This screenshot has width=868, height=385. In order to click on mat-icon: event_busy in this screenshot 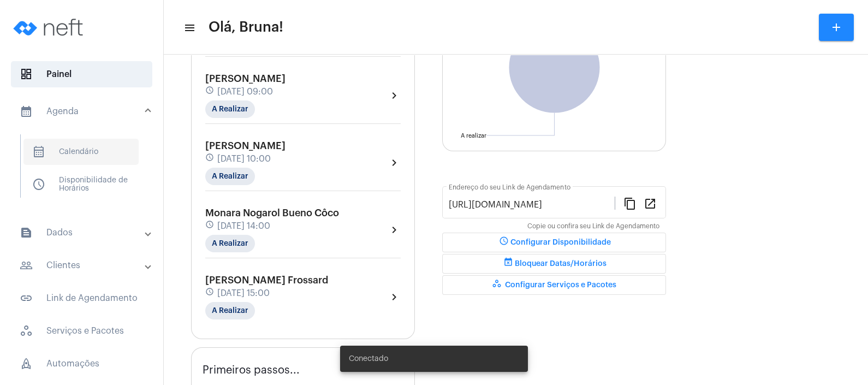, I will do `click(508, 264)`.